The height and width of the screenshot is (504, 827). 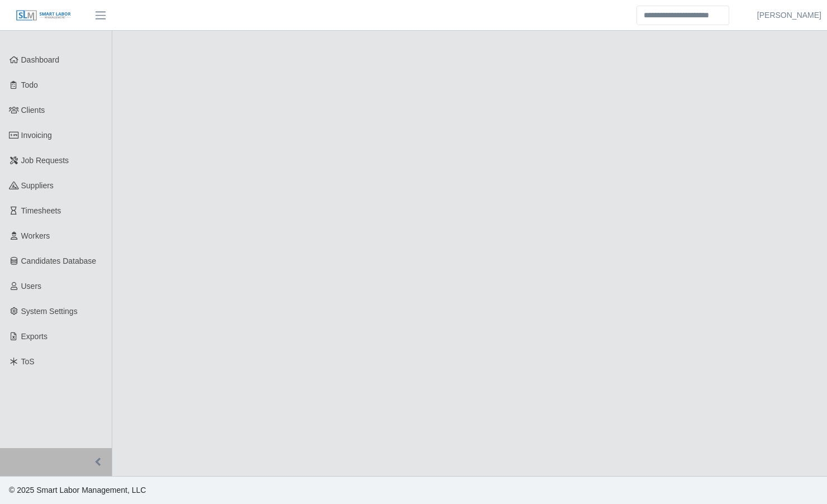 I want to click on span: System Settings, so click(x=49, y=311).